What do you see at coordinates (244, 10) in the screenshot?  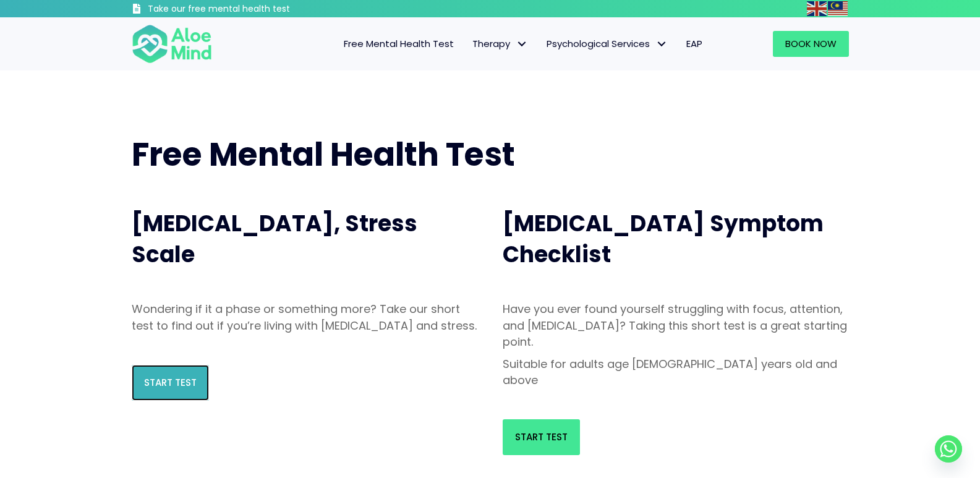 I see `a: Take our free mental health test` at bounding box center [244, 10].